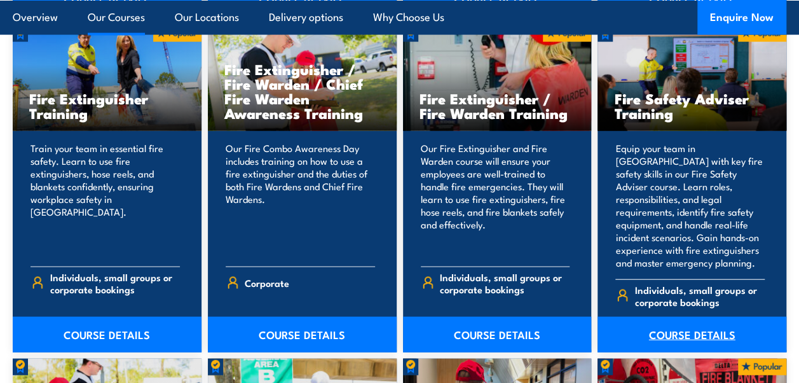 This screenshot has height=383, width=799. Describe the element at coordinates (302, 91) in the screenshot. I see `h3: Fire Extinguisher / Fire Warden / Chief Fire Warden Awareness Training` at that location.